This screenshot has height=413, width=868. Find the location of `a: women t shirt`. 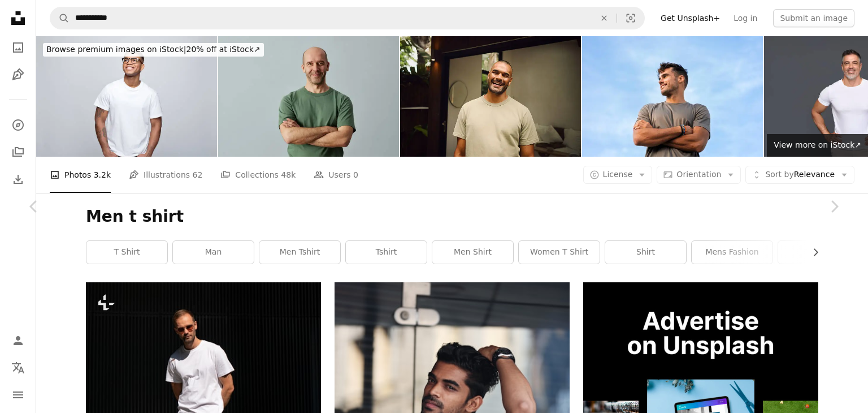

a: women t shirt is located at coordinates (559, 252).